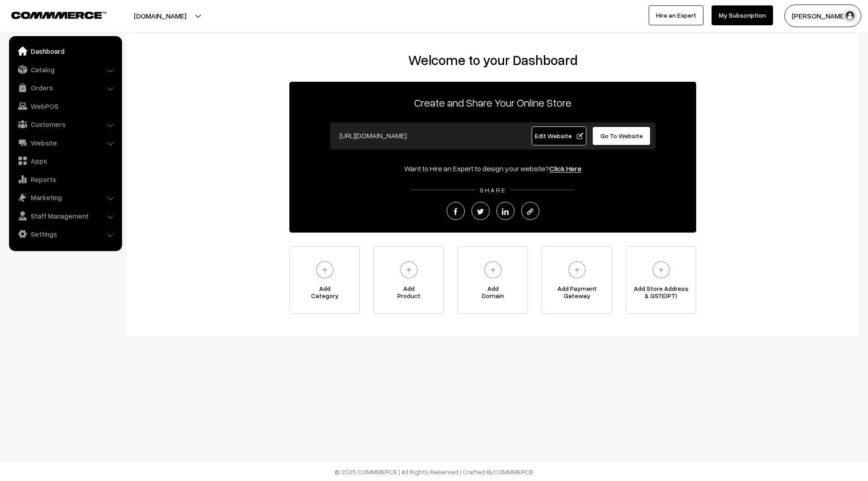 The width and height of the screenshot is (868, 481). I want to click on a: My Subscription, so click(743, 15).